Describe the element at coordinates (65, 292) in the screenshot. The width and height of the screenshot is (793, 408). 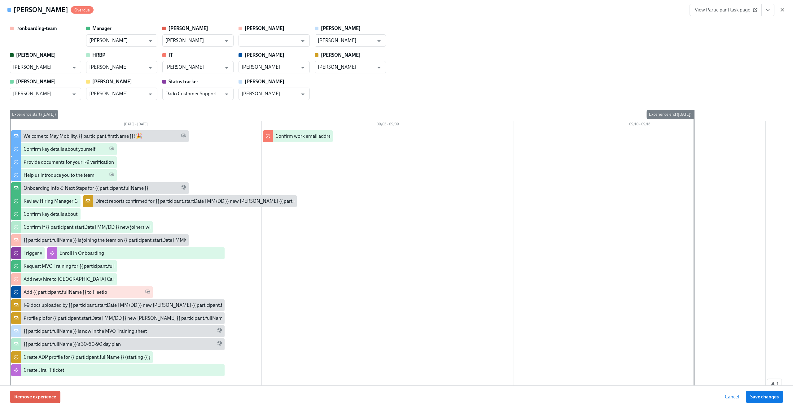
I see `div: Add {{ participant.fullName }} to Fleetio` at that location.